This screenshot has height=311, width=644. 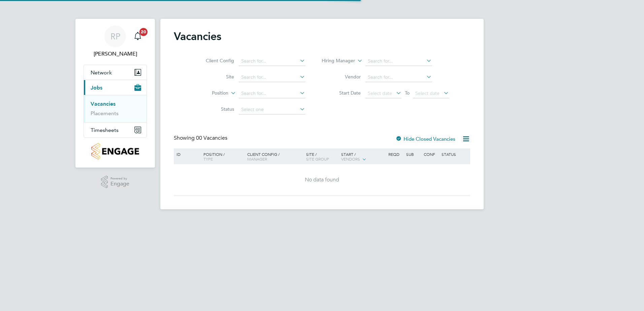 I want to click on label: Client Config, so click(x=215, y=60).